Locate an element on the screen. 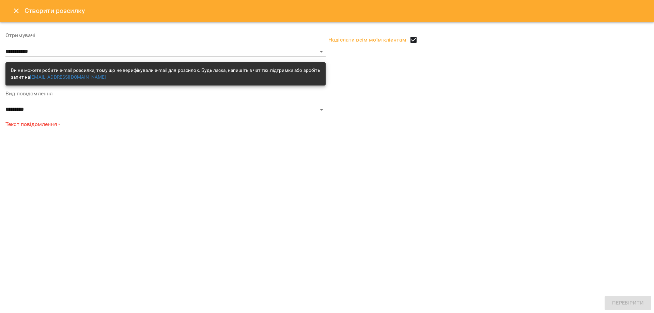  label: Вид повідомлення is located at coordinates (165, 94).